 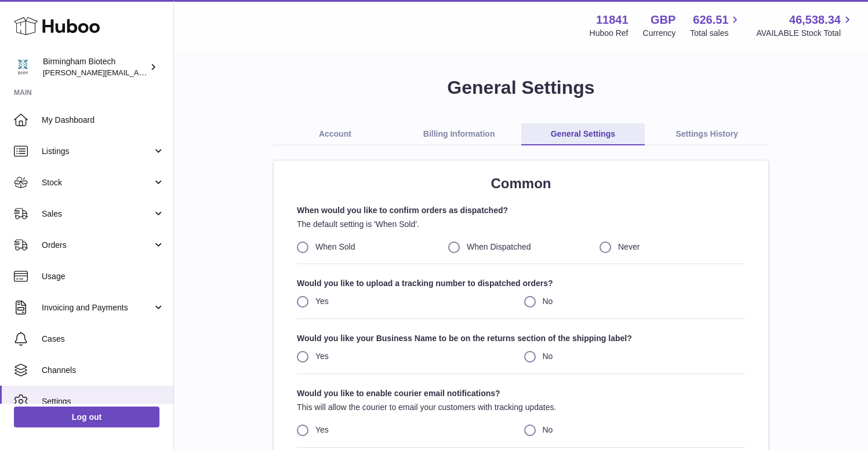 I want to click on span: Cases, so click(x=103, y=339).